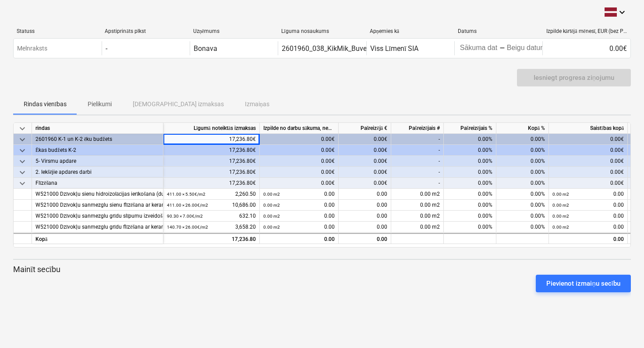  I want to click on div: Līgumā noteiktās izmaksas, so click(212, 128).